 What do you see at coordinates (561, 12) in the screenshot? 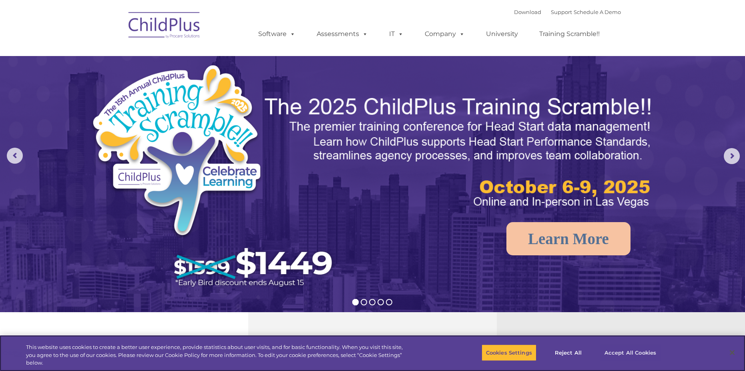
I see `a: Support` at bounding box center [561, 12].